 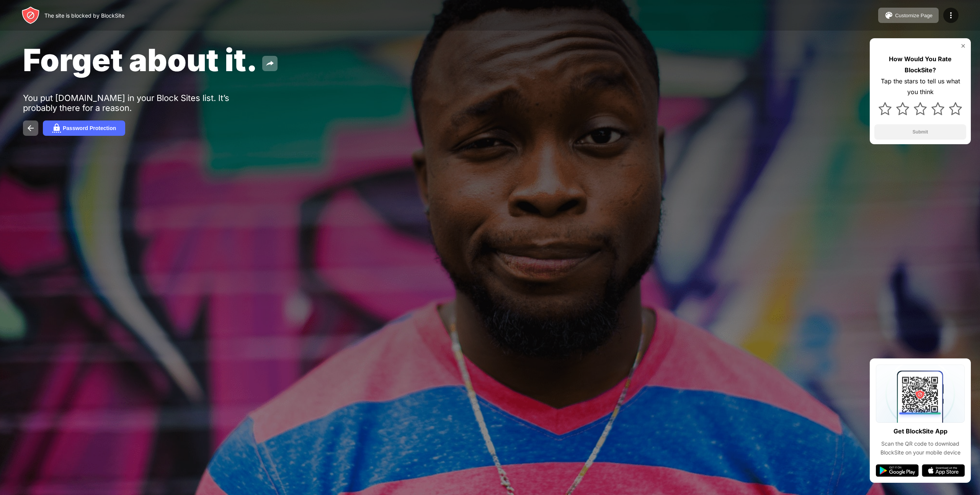 What do you see at coordinates (84, 15) in the screenshot?
I see `div: The site is blocked by BlockSite` at bounding box center [84, 15].